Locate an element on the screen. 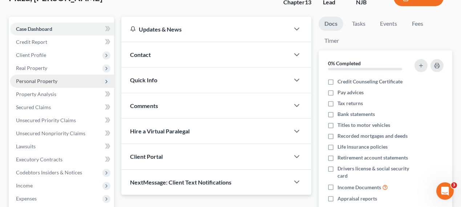 The image size is (461, 207). span: Property Analysis is located at coordinates (36, 94).